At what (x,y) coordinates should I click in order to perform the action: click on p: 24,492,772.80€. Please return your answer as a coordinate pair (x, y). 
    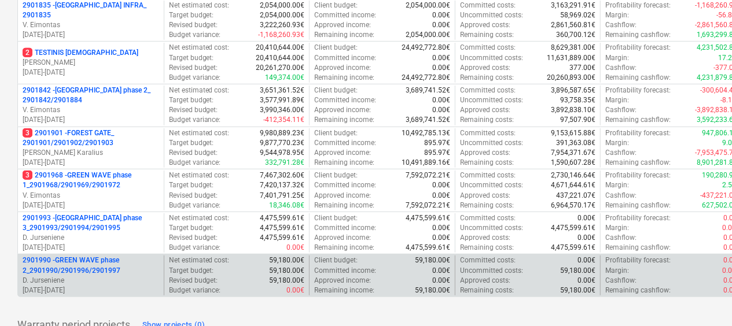
    Looking at the image, I should click on (426, 78).